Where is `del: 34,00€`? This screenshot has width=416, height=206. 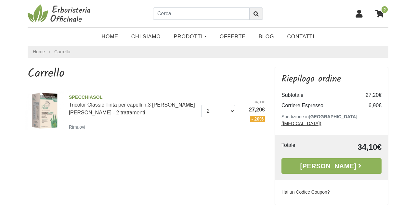 del: 34,00€ is located at coordinates (253, 102).